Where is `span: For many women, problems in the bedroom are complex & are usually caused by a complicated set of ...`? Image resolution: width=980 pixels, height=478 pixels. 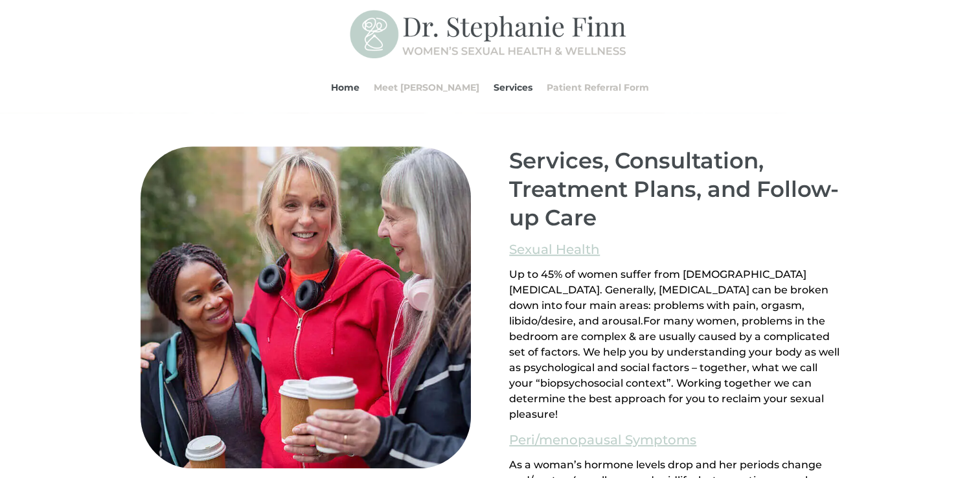
span: For many women, problems in the bedroom are complex & are usually caused by a complicated set of ... is located at coordinates (674, 367).